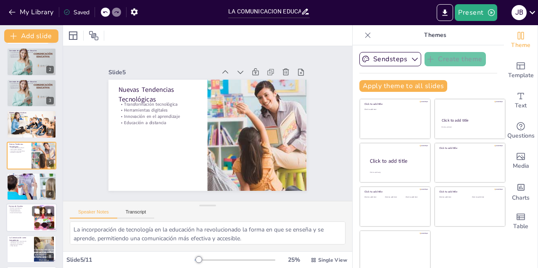  What do you see at coordinates (32, 117) in the screenshot?
I see `p: Importancia de la interacción` at bounding box center [32, 117].